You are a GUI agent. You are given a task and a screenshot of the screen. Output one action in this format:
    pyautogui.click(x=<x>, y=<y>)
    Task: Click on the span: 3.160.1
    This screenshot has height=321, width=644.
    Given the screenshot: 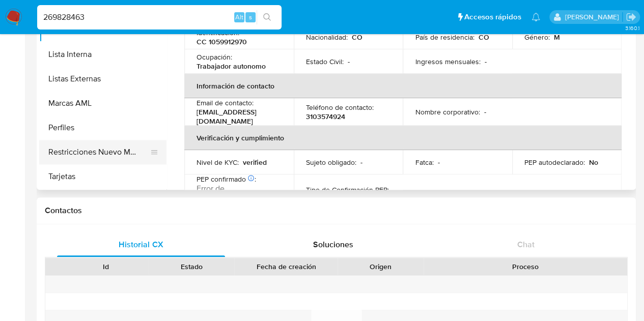 What is the action you would take?
    pyautogui.click(x=632, y=28)
    